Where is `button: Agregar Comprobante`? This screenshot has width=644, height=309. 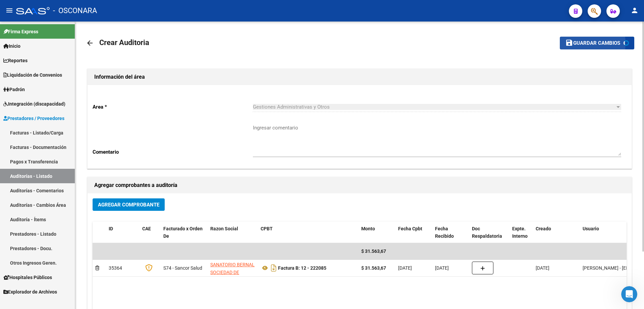
button: Agregar Comprobante is located at coordinates (128, 204).